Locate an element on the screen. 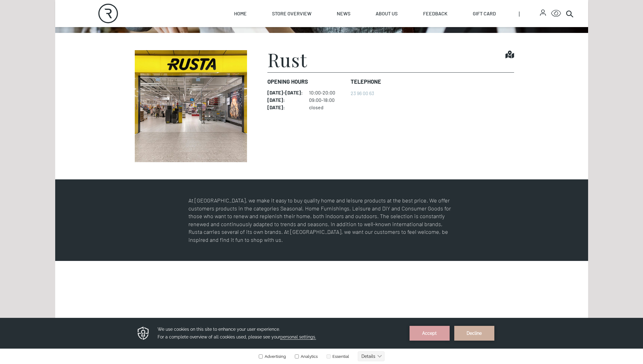 This screenshot has width=643, height=364. font: News is located at coordinates (343, 14).